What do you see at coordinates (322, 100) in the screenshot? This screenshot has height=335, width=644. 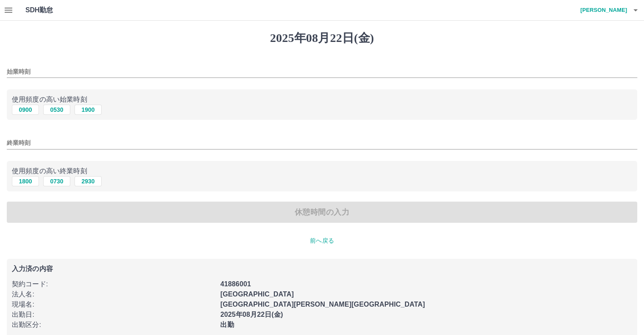 I see `p: 使用頻度の高い始業時刻` at bounding box center [322, 100].